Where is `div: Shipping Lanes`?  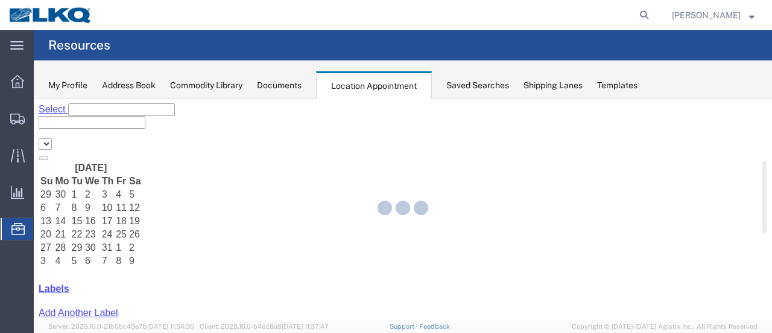 div: Shipping Lanes is located at coordinates (553, 85).